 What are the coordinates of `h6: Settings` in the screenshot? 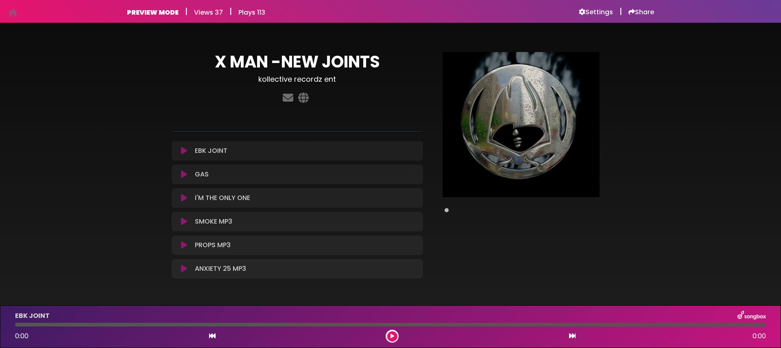 It's located at (596, 12).